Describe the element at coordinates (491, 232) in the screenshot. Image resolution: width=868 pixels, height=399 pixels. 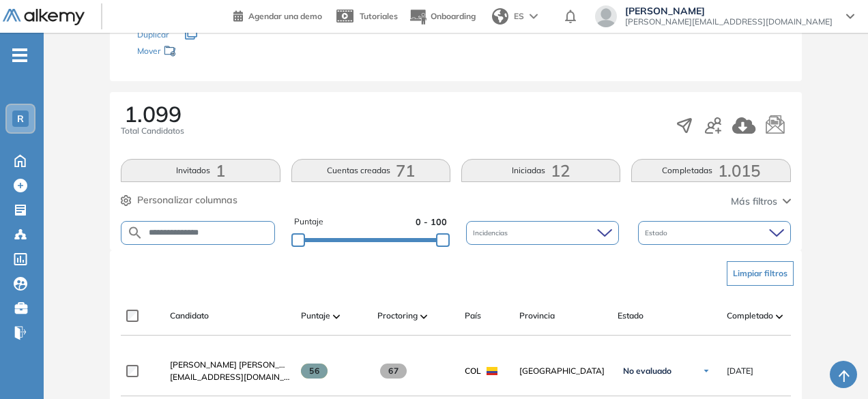
I see `span: Incidencias` at that location.